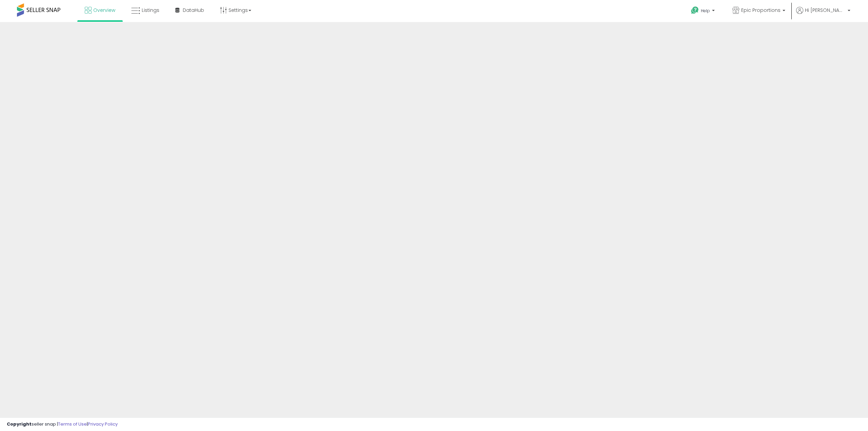 This screenshot has height=431, width=868. What do you see at coordinates (104, 10) in the screenshot?
I see `span: Overview` at bounding box center [104, 10].